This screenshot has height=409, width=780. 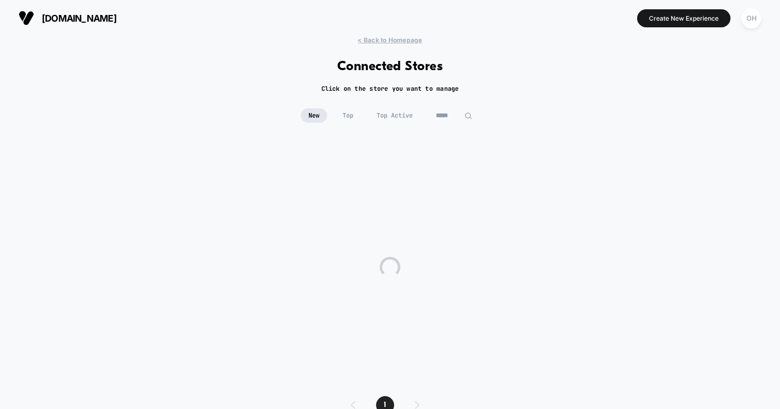 I want to click on img: edit, so click(x=468, y=116).